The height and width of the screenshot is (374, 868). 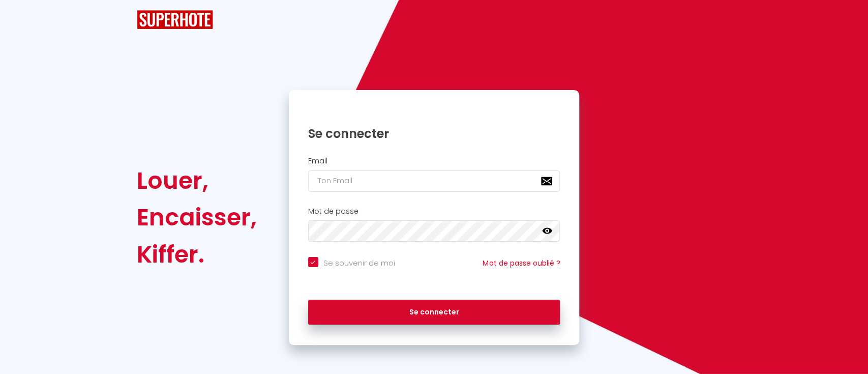 I want to click on h1: Se connecter, so click(x=434, y=133).